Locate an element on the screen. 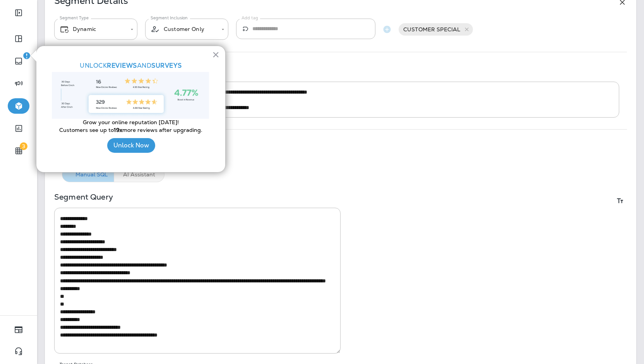 Image resolution: width=644 pixels, height=364 pixels. span: Customers see up to is located at coordinates (87, 130).